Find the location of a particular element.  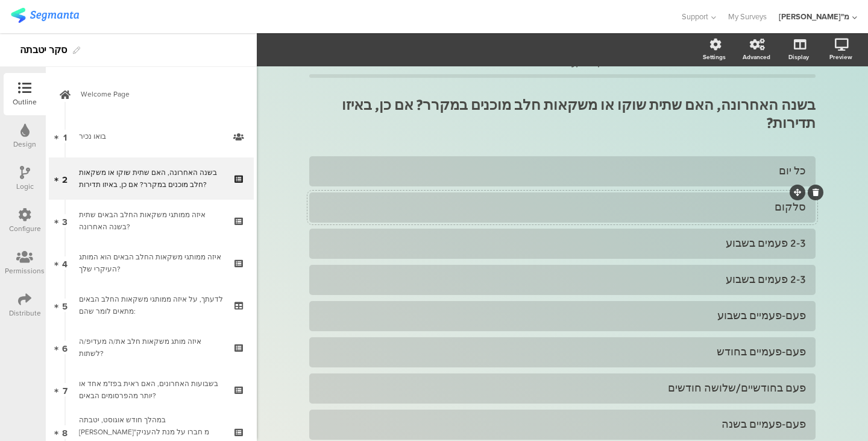

div: איזה ממותגי משקאות החלב הבאים הוא המותג העיקרי שלך? is located at coordinates (151, 263).